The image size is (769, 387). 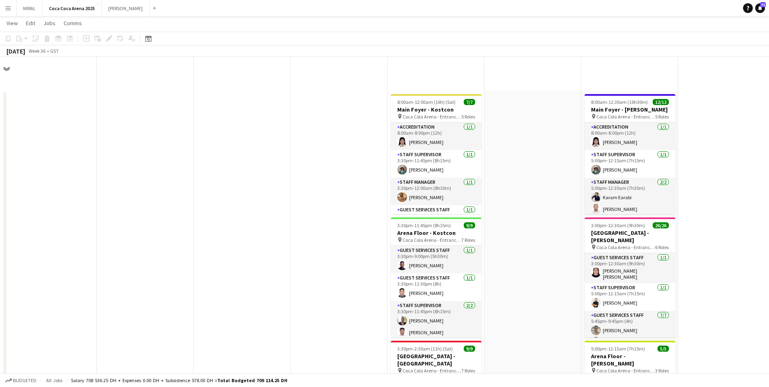 I want to click on span: Edit, so click(x=30, y=23).